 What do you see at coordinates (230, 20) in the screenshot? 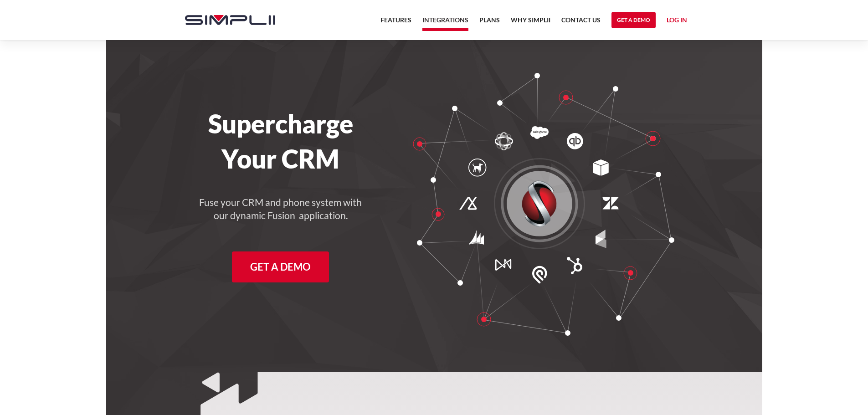
I see `img: Simplii` at bounding box center [230, 20].